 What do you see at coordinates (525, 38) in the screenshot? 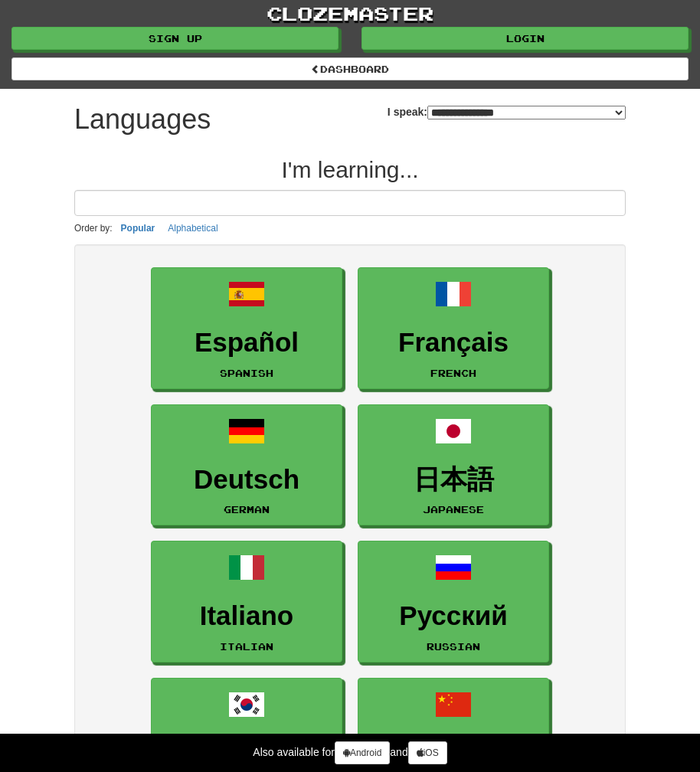
I see `a: Login` at bounding box center [525, 38].